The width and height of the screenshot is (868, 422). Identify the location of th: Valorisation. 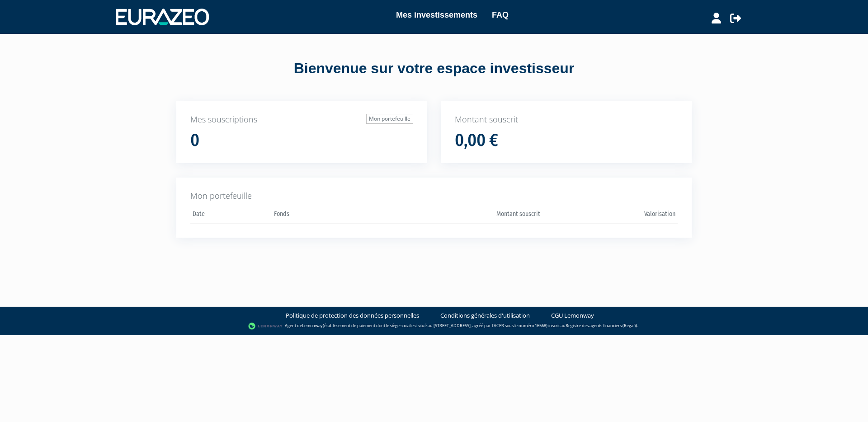
(610, 215).